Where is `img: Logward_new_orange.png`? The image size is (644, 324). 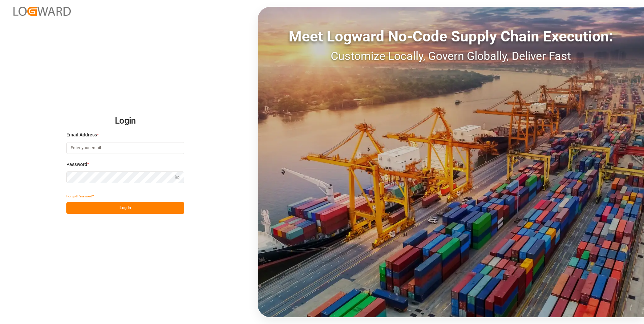
img: Logward_new_orange.png is located at coordinates (42, 11).